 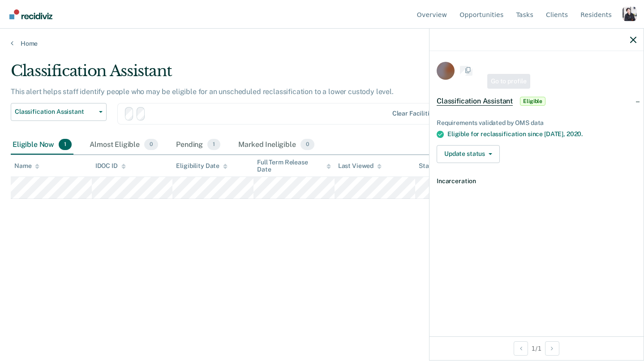 I want to click on div: Status, so click(x=428, y=166).